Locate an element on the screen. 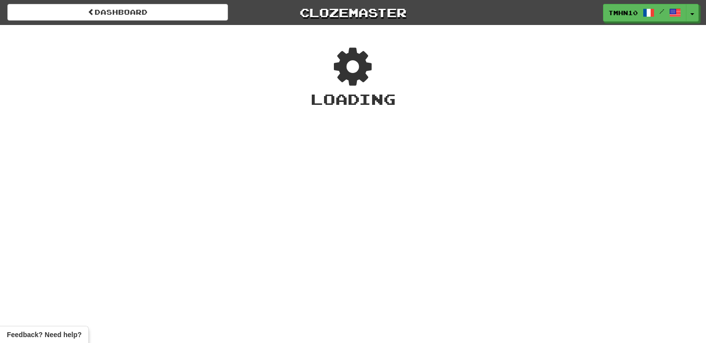  a: Clozemaster is located at coordinates (353, 12).